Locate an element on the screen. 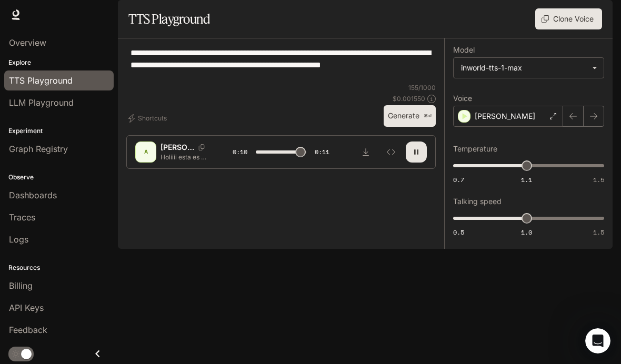 This screenshot has height=364, width=621. p: $ 0.001550 is located at coordinates (409, 98).